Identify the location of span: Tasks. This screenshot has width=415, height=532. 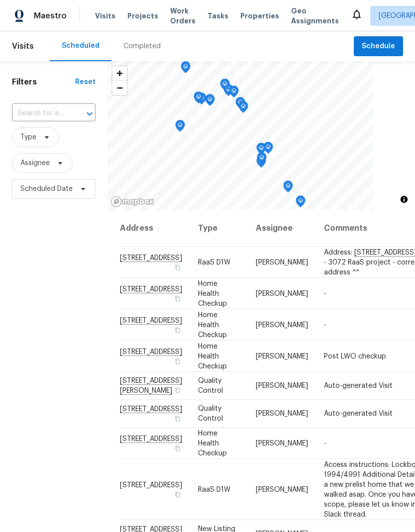
(218, 16).